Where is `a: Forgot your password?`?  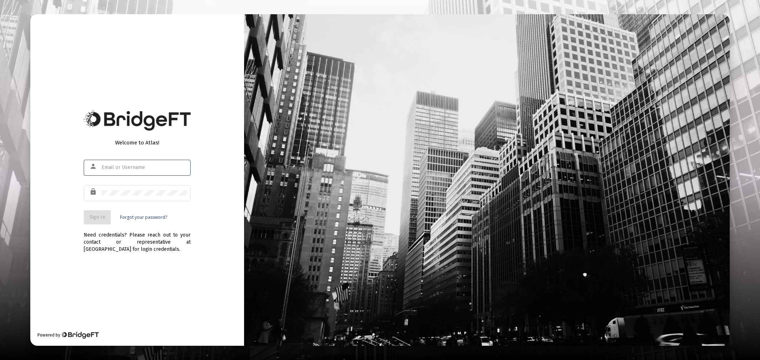
a: Forgot your password? is located at coordinates (144, 218).